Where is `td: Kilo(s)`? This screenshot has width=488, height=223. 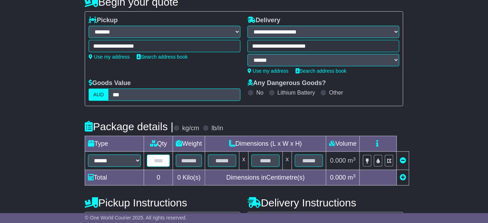
td: Kilo(s) is located at coordinates (189, 178).